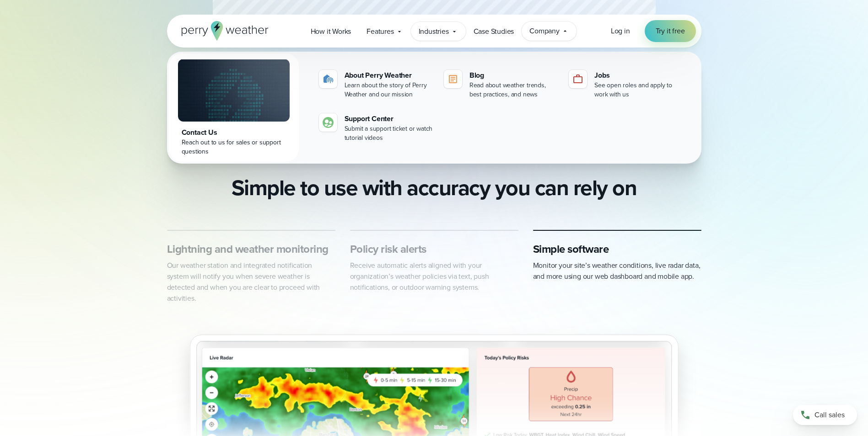  What do you see at coordinates (544, 31) in the screenshot?
I see `span: Company` at bounding box center [544, 31].